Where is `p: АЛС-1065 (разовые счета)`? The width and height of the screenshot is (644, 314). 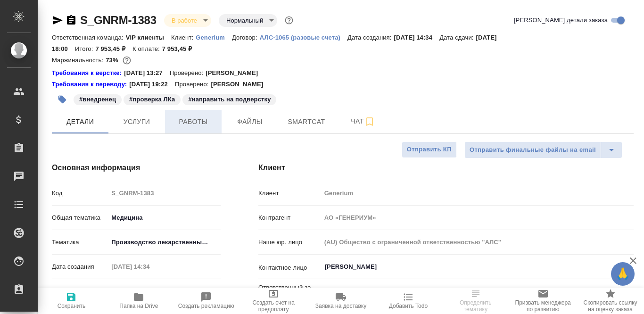 p: АЛС-1065 (разовые счета) is located at coordinates (303, 37).